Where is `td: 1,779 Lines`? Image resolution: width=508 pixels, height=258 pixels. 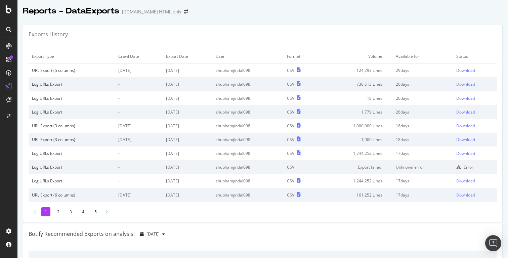 td: 1,779 Lines is located at coordinates (356, 112).